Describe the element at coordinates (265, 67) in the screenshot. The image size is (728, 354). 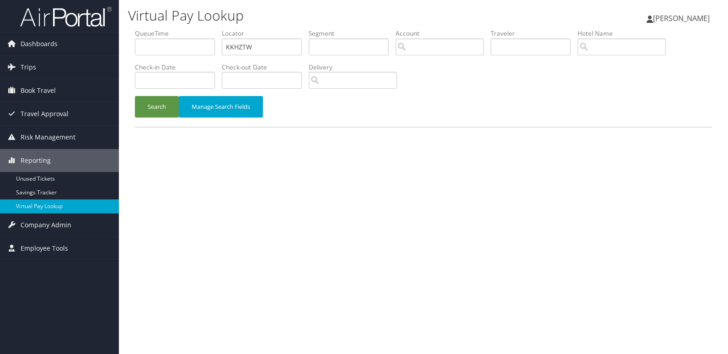
I see `label: Check-out Date` at that location.